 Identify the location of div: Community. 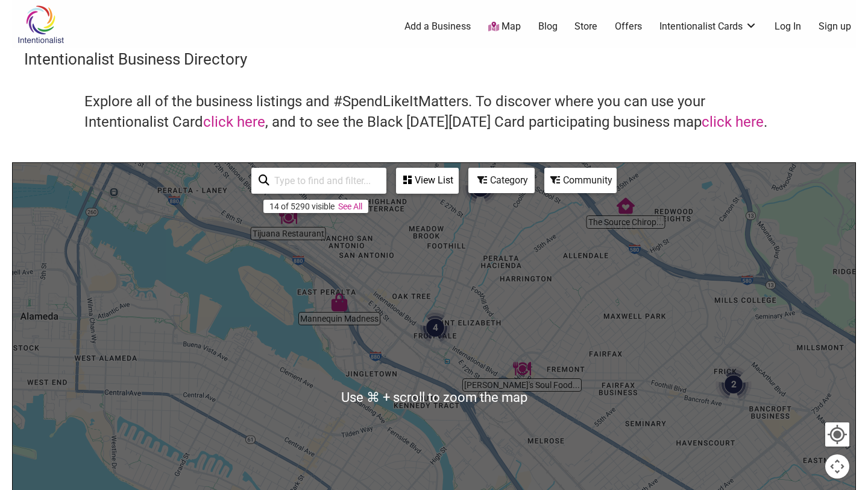
(581, 180).